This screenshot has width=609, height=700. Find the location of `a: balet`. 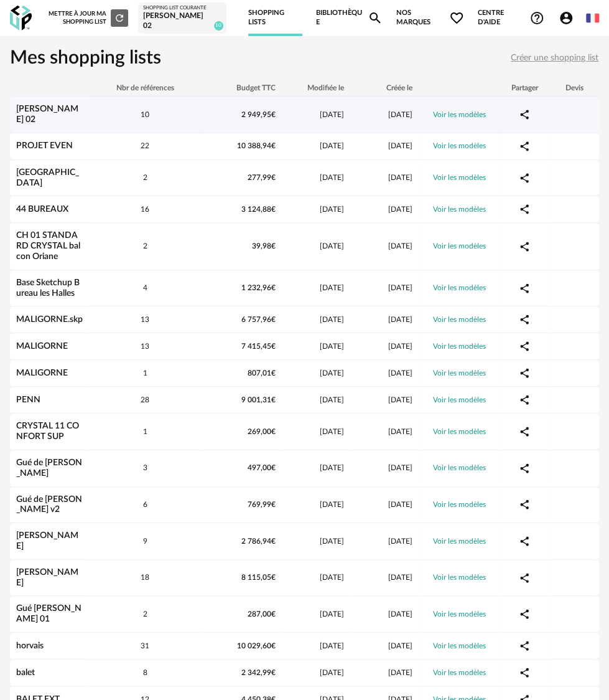

a: balet is located at coordinates (25, 673).